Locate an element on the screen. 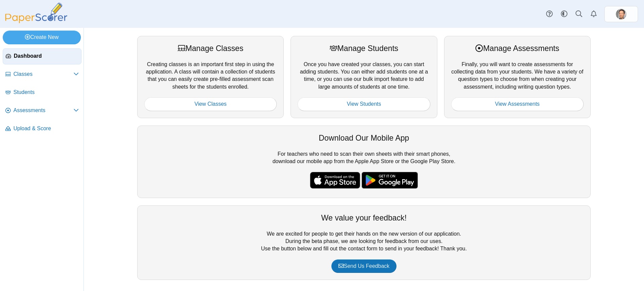 The width and height of the screenshot is (644, 291). div: Manage Classes is located at coordinates (210, 49).